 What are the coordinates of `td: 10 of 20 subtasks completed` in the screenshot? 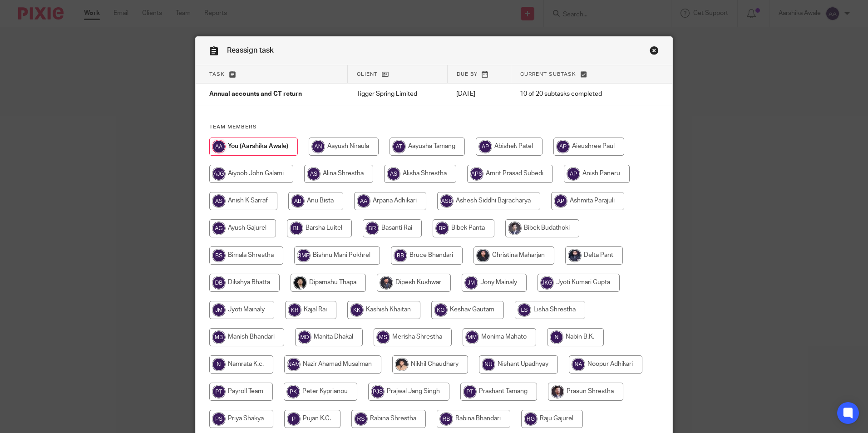 It's located at (574, 94).